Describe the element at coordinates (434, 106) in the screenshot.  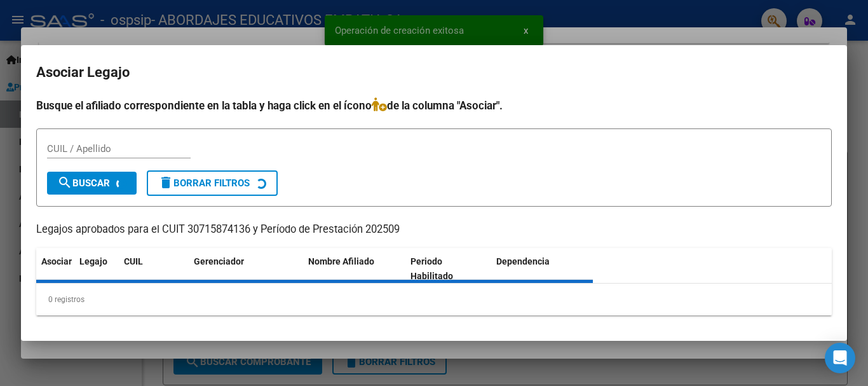
I see `h4: Busque el afiliado correspondiente en la tabla y haga click en el ícono de la columna "Asociar".` at that location.